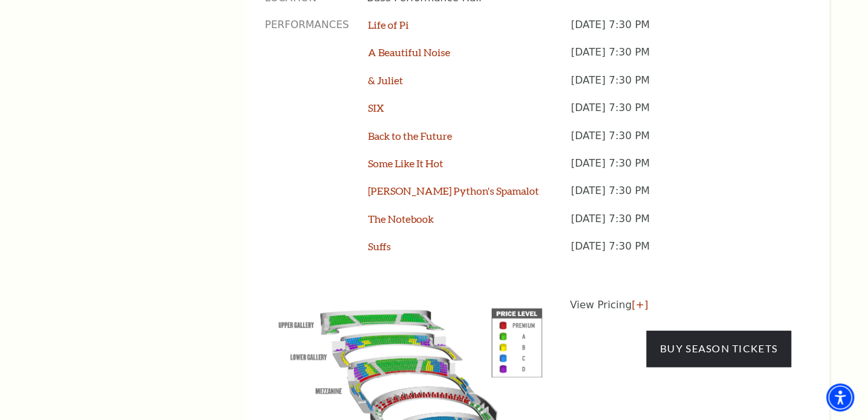  What do you see at coordinates (410, 135) in the screenshot?
I see `a: Back to the Future` at bounding box center [410, 135].